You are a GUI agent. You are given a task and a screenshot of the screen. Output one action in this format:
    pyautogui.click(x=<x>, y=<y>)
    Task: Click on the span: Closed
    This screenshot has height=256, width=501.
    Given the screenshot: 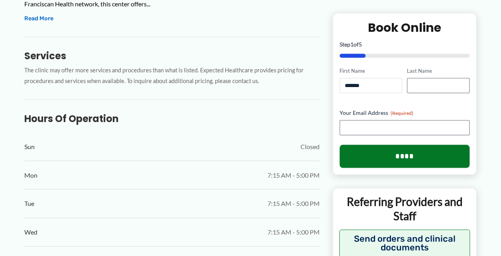 What is the action you would take?
    pyautogui.click(x=310, y=147)
    